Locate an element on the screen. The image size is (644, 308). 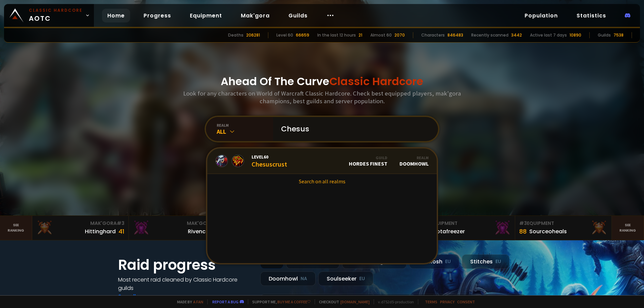
div: 88 is located at coordinates (523, 231).